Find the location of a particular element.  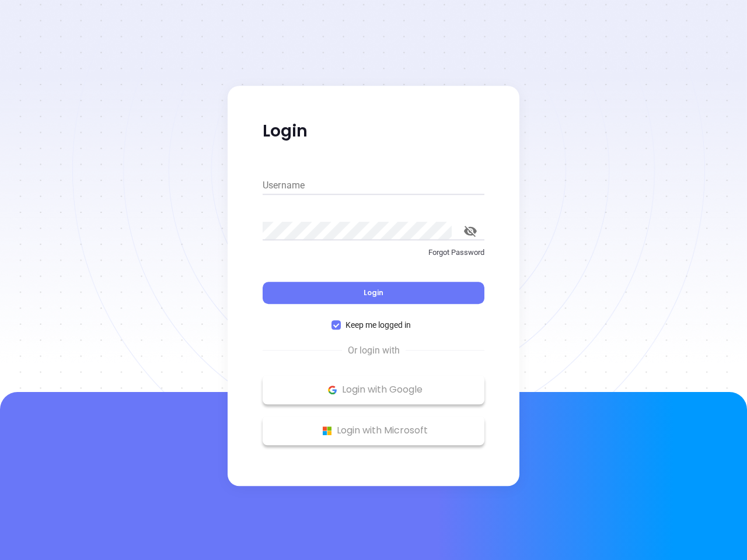

p: Forgot Password is located at coordinates (374, 253).